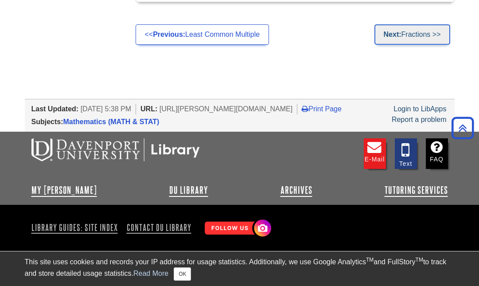 This screenshot has width=479, height=286. I want to click on strong: Next:, so click(393, 34).